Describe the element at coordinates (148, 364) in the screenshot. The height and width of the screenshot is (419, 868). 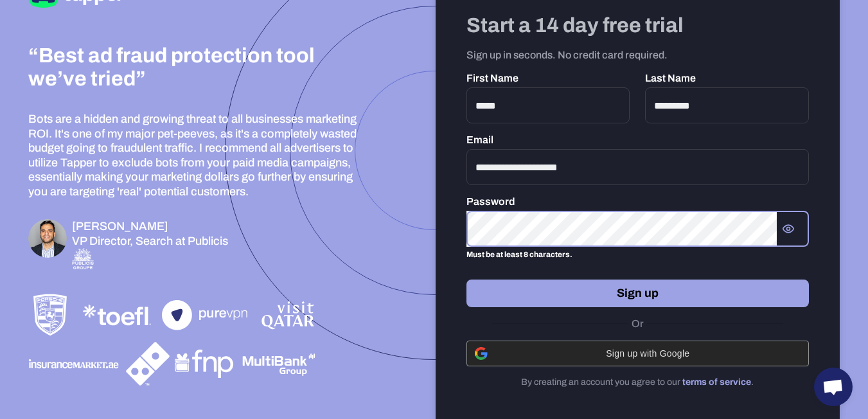
I see `img: Dominos` at that location.